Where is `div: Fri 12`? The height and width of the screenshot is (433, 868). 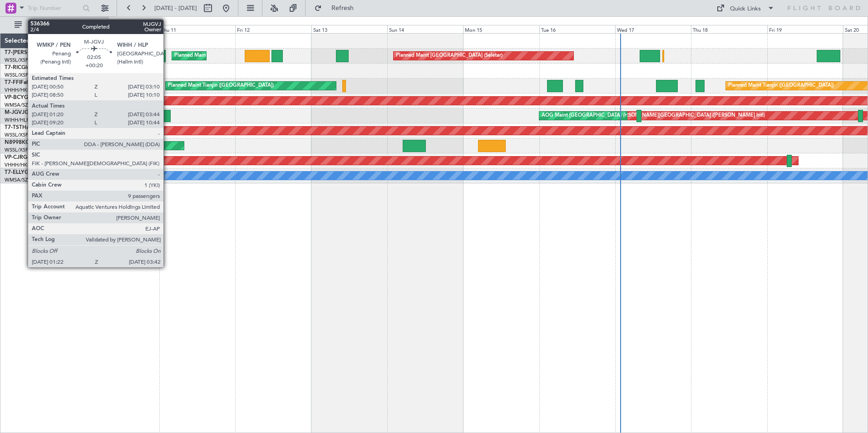 div: Fri 12 is located at coordinates (272, 29).